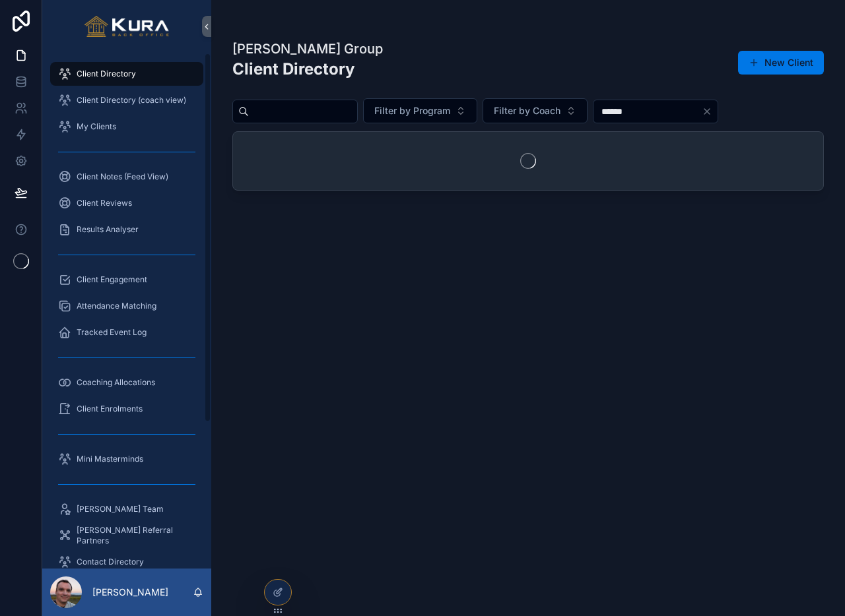  What do you see at coordinates (109, 409) in the screenshot?
I see `span: Client Enrolments` at bounding box center [109, 409].